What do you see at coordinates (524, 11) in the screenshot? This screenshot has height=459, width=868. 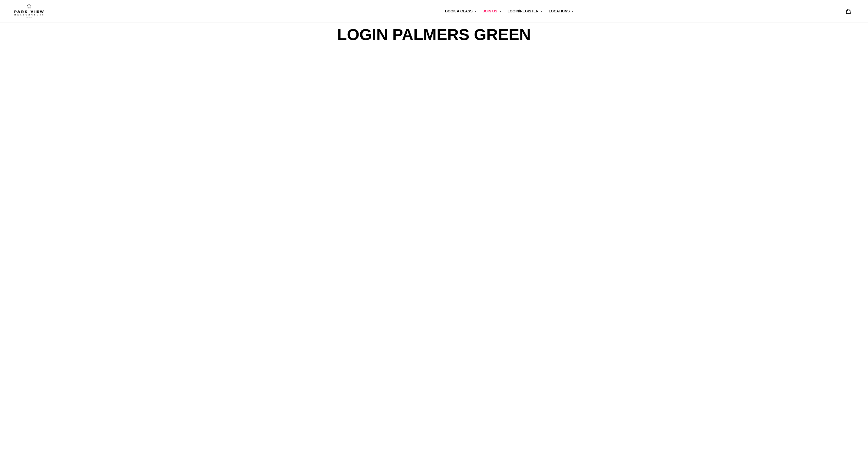 I see `span: LOGIN/REGISTER` at bounding box center [524, 11].